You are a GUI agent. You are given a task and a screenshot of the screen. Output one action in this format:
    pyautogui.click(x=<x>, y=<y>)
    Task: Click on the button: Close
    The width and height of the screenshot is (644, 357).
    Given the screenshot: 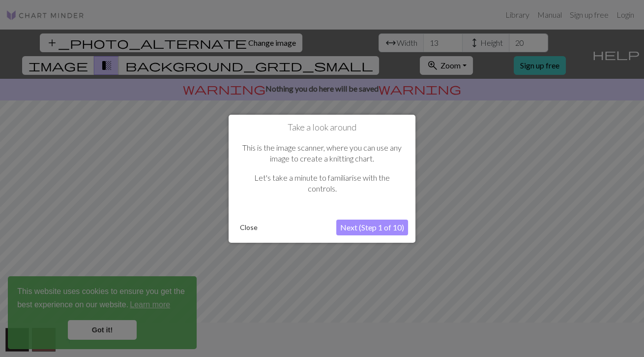 What is the action you would take?
    pyautogui.click(x=249, y=227)
    